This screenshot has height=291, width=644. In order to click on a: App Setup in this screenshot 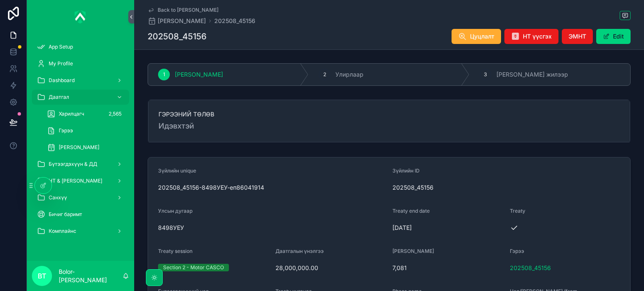, I will do `click(80, 47)`.